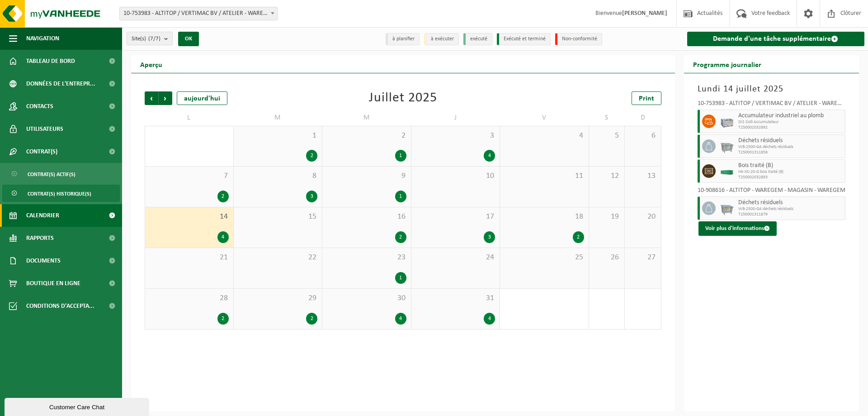  What do you see at coordinates (366, 176) in the screenshot?
I see `span: 9` at bounding box center [366, 176].